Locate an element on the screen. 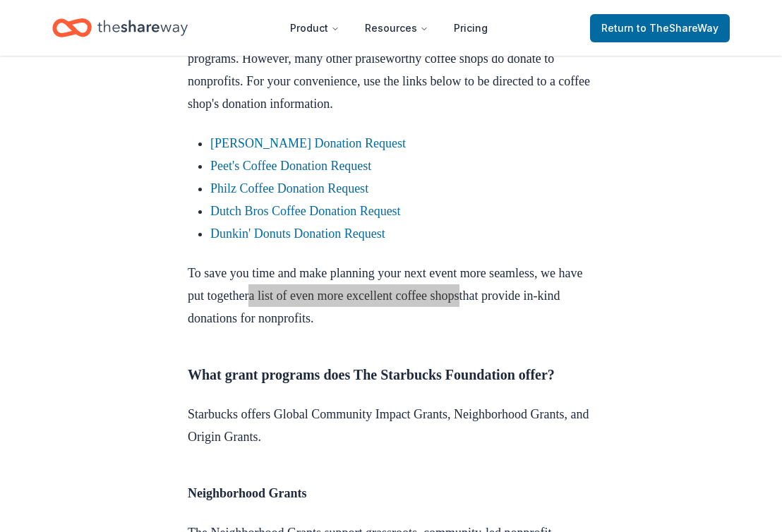 This screenshot has height=532, width=782. a: Dutch Bros Coffee Donation Request is located at coordinates (305, 211).